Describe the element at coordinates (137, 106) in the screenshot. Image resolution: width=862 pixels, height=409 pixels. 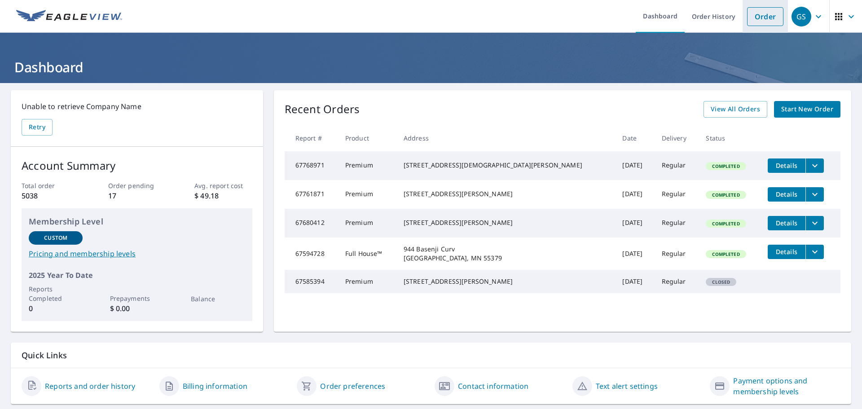
I see `p: Unable to retrieve Company Name` at that location.